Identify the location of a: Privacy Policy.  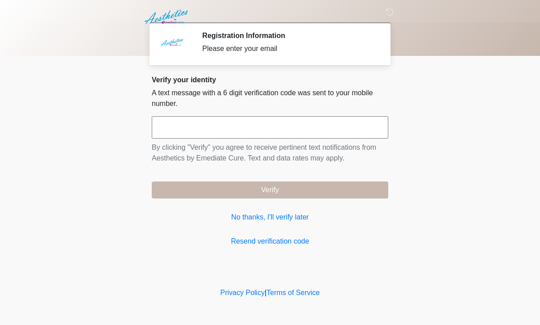
(243, 292).